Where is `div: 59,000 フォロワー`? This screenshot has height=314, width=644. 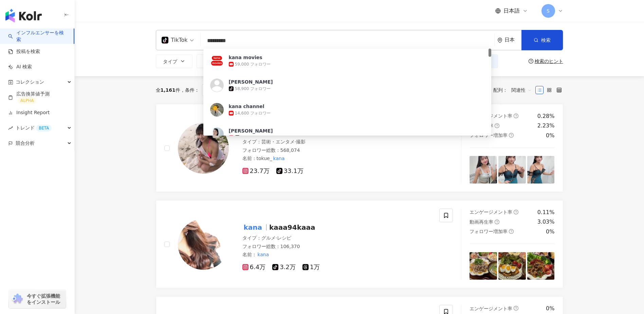 div: 59,000 フォロワー is located at coordinates (253, 64).